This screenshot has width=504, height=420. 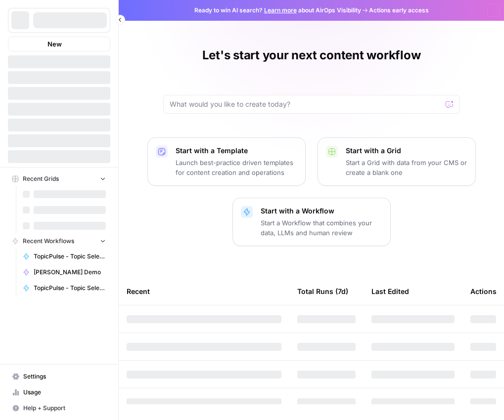 What do you see at coordinates (59, 408) in the screenshot?
I see `button: Help + Support` at bounding box center [59, 408].